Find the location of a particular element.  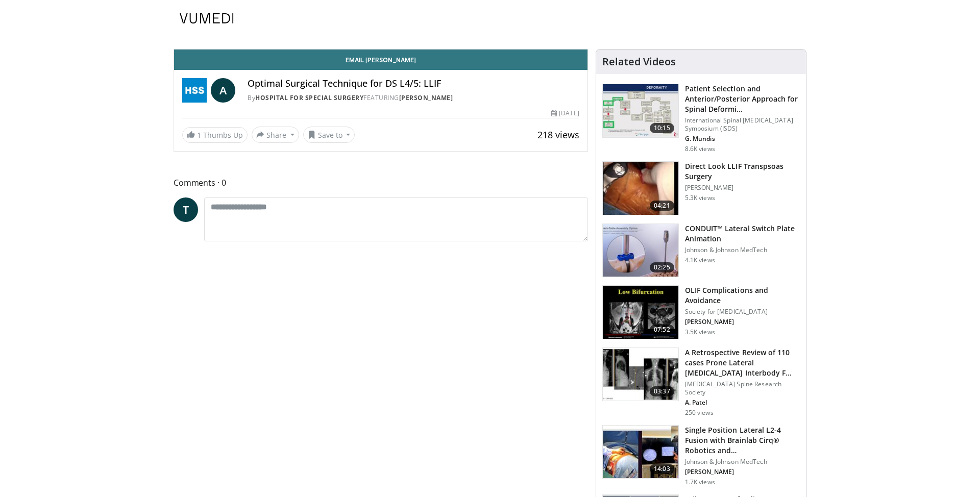

p: 250 views is located at coordinates (700, 413).